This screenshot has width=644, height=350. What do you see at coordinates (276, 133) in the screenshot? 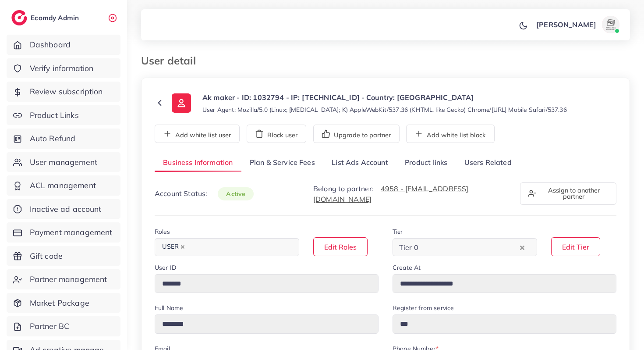
I see `button: Block user` at bounding box center [276, 133].